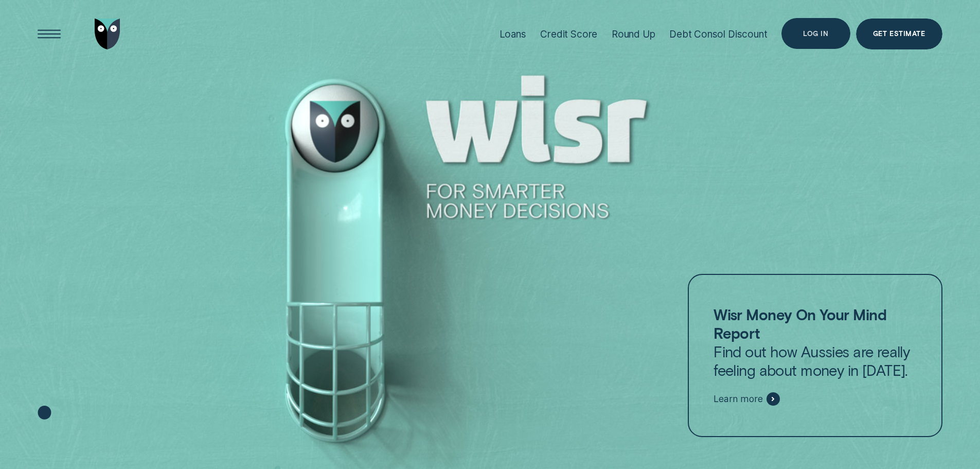 The height and width of the screenshot is (469, 980). What do you see at coordinates (816, 33) in the screenshot?
I see `button: Log in` at bounding box center [816, 33].